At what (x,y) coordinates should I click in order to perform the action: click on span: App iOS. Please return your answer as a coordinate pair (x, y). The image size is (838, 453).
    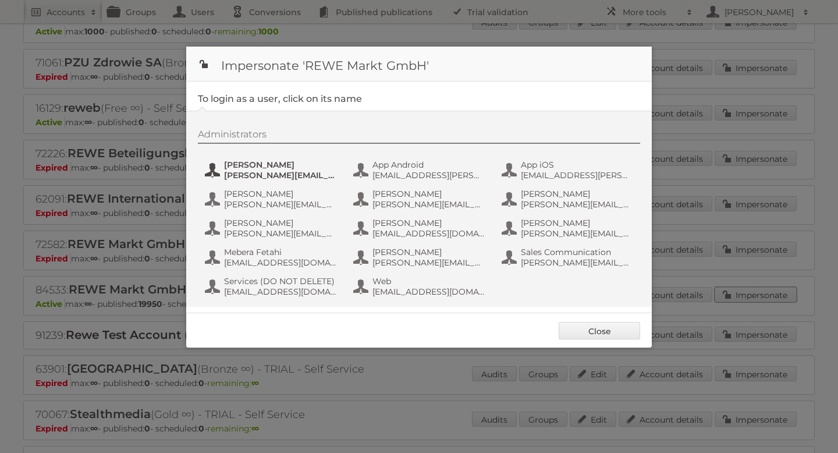
    Looking at the image, I should click on (577, 165).